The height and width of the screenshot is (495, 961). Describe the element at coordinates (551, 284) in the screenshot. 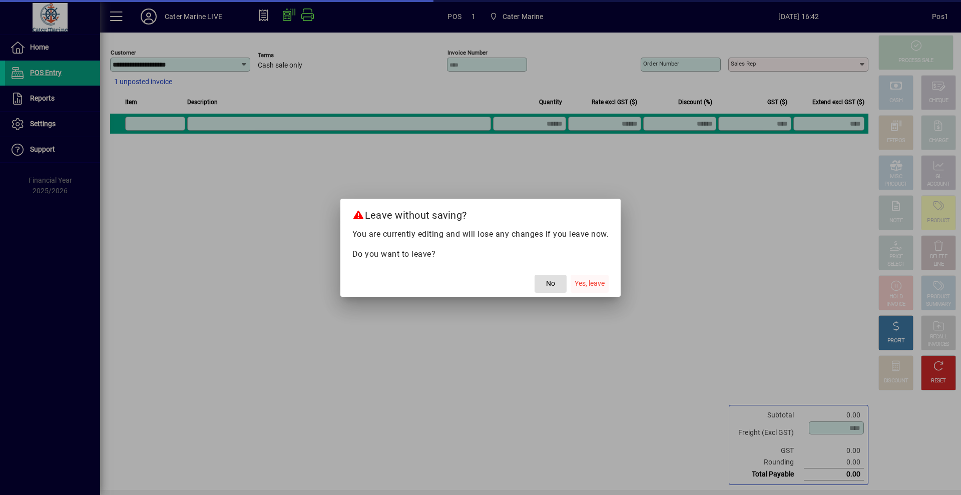

I see `button: No` at that location.